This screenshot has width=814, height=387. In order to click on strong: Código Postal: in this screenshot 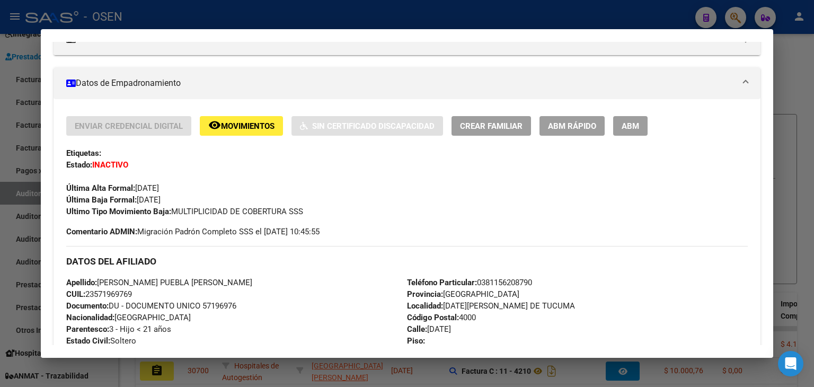, I will do `click(433, 317)`.